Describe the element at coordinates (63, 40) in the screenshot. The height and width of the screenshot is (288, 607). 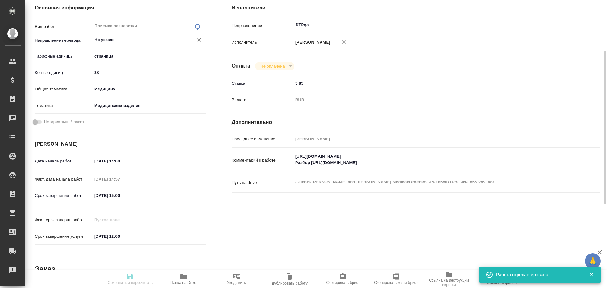
I see `p: Направление перевода` at that location.